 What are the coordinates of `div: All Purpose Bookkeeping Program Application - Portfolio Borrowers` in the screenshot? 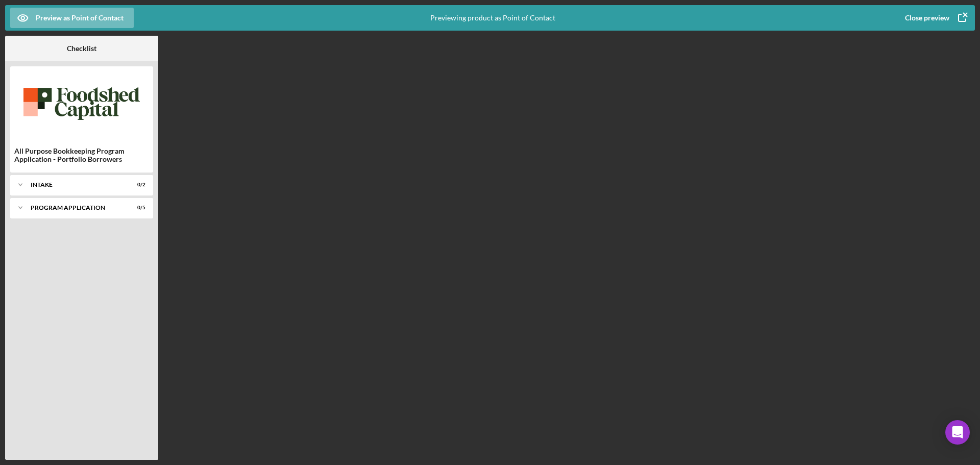 It's located at (82, 155).